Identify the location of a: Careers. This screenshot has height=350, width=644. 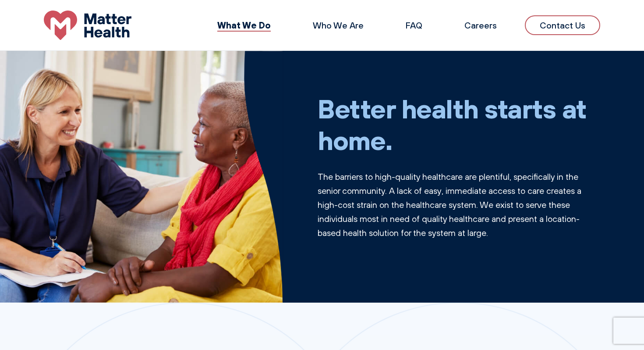
(481, 25).